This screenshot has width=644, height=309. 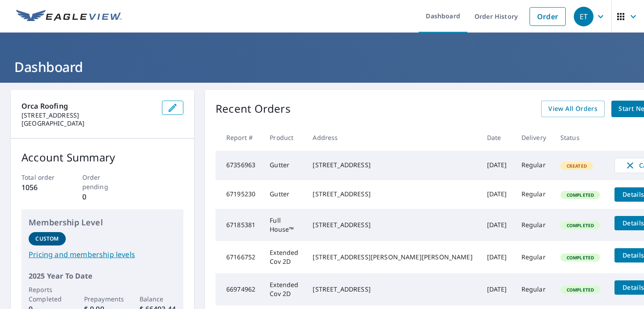 What do you see at coordinates (102, 222) in the screenshot?
I see `p: Membership Level` at bounding box center [102, 222].